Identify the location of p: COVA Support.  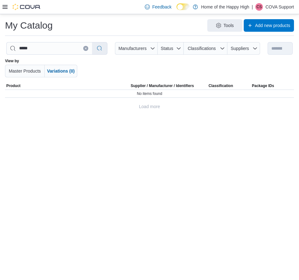
(280, 7).